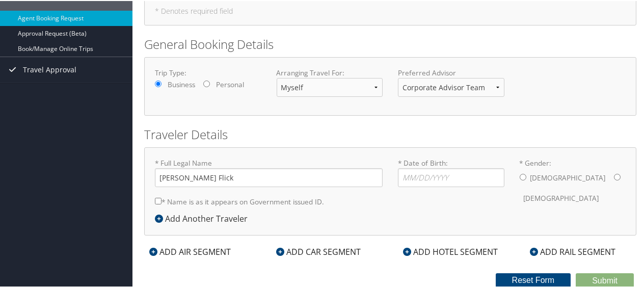 The image size is (644, 287). Describe the element at coordinates (269, 176) in the screenshot. I see `input: * Full Legal Name` at that location.